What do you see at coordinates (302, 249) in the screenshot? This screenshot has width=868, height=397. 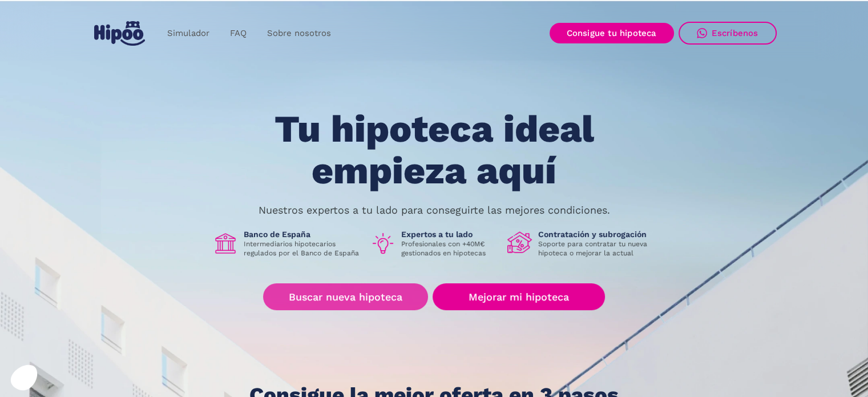 I see `p: Intermediarios hipotecarios regulados por el Banco de España` at bounding box center [302, 249].